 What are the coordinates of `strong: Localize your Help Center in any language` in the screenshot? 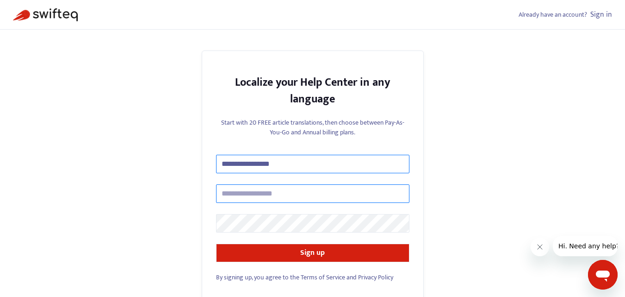 It's located at (312, 91).